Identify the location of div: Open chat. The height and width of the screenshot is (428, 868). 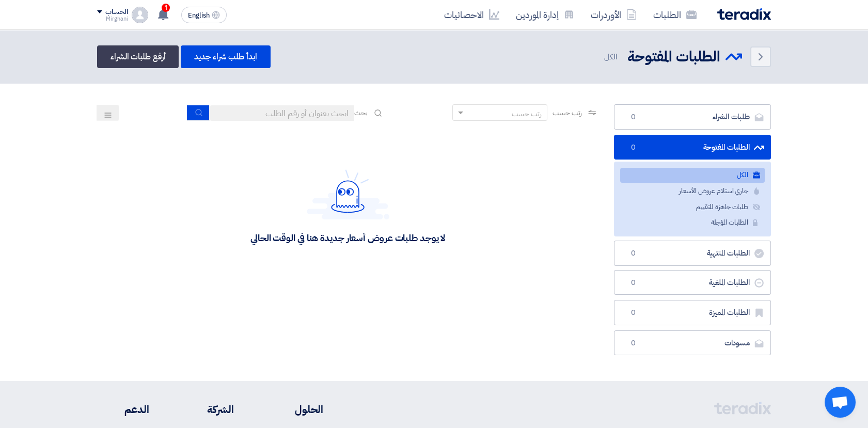
(840, 403).